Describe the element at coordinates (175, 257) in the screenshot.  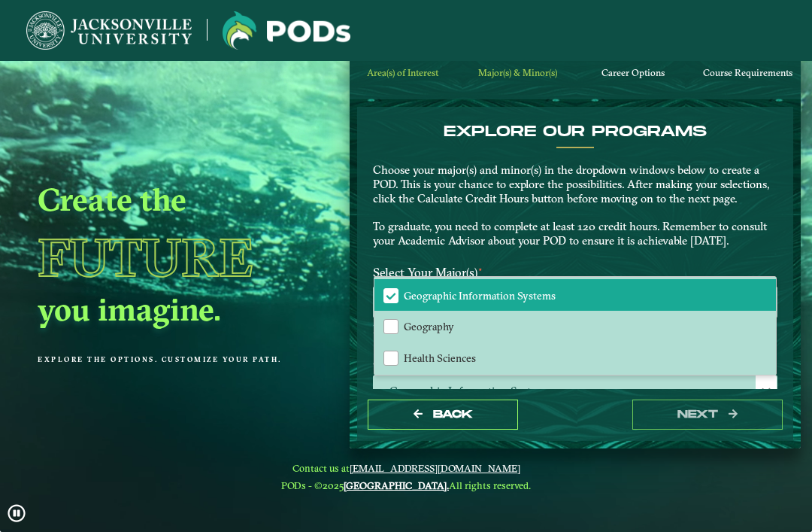
I see `h1: Future` at that location.